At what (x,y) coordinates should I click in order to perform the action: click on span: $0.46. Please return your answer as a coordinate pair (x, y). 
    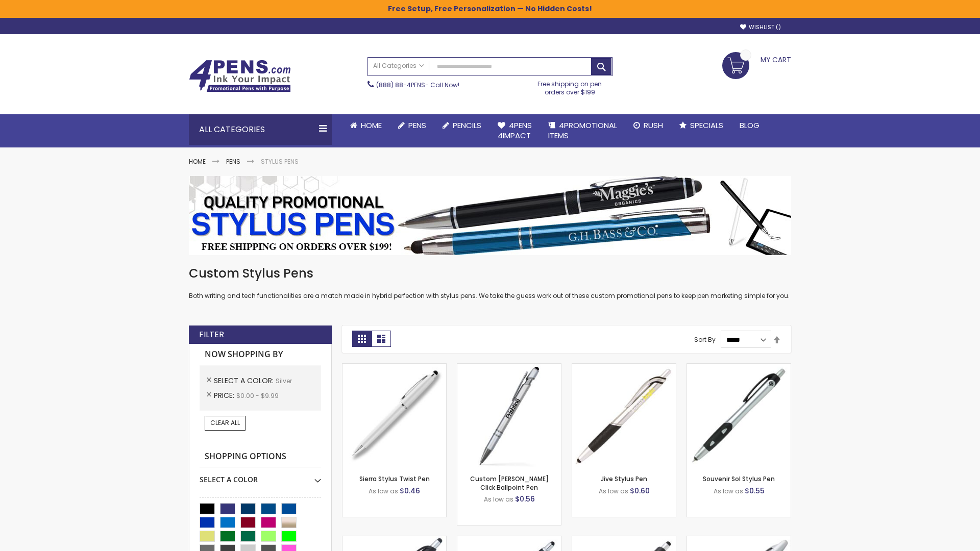
    Looking at the image, I should click on (410, 491).